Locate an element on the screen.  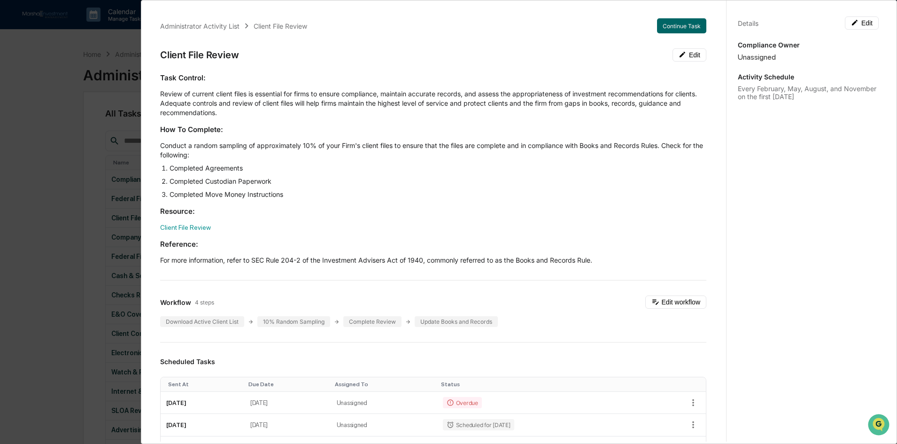
div: Administrator Activity List is located at coordinates (200, 26).